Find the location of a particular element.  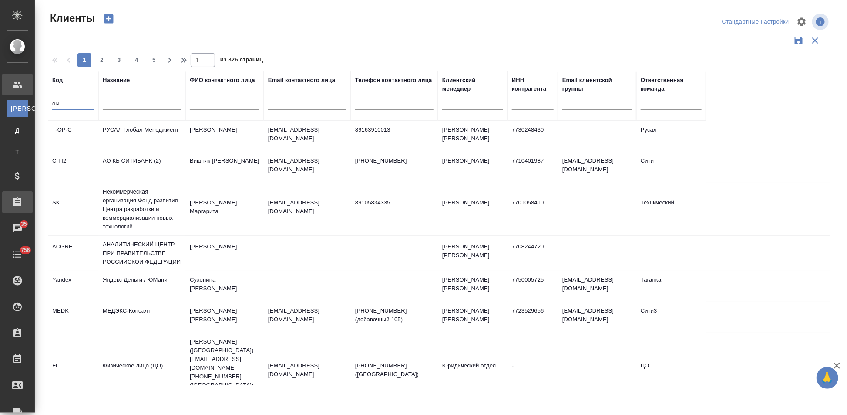

td: MEDK is located at coordinates (73, 317).